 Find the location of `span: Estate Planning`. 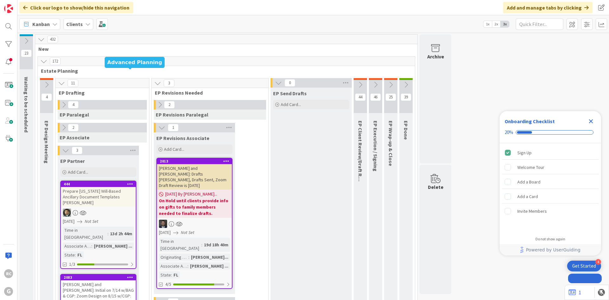

span: Estate Planning is located at coordinates (224, 71).